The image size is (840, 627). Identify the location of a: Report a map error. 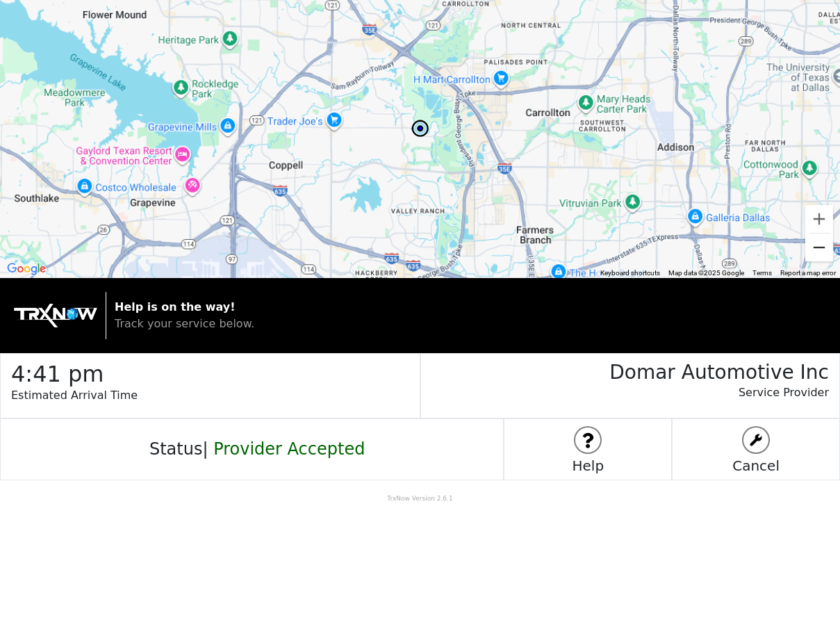
(809, 272).